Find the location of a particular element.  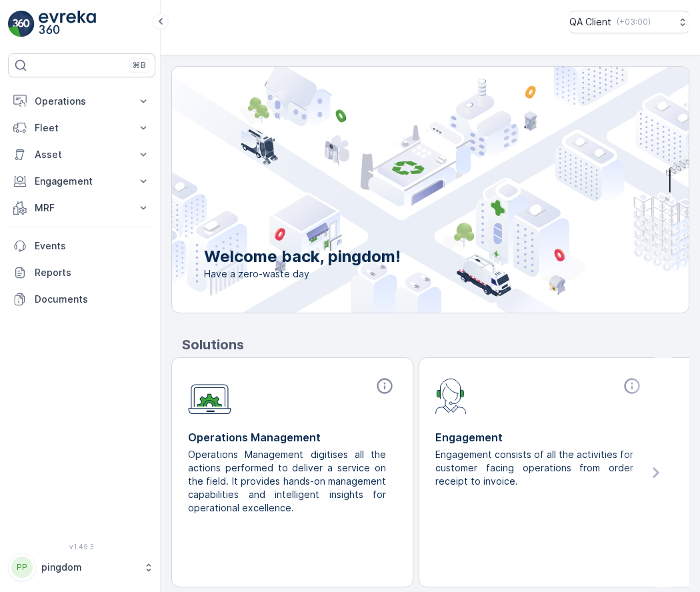

p: pingdom is located at coordinates (89, 567).